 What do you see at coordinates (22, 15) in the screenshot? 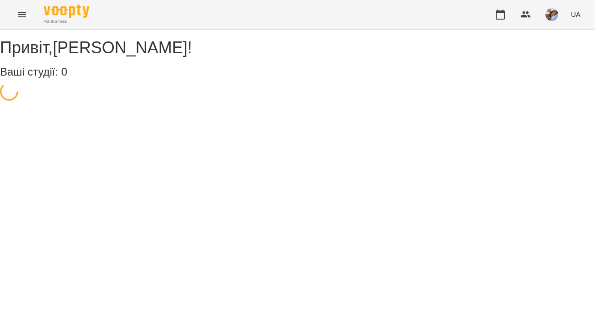
I see `button: Menu` at bounding box center [22, 15].